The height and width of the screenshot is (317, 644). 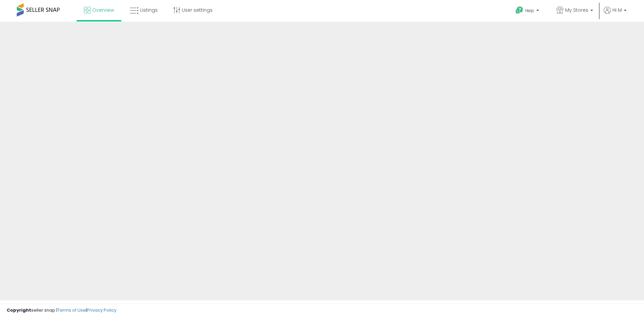 What do you see at coordinates (519, 10) in the screenshot?
I see `i: Get Help` at bounding box center [519, 10].